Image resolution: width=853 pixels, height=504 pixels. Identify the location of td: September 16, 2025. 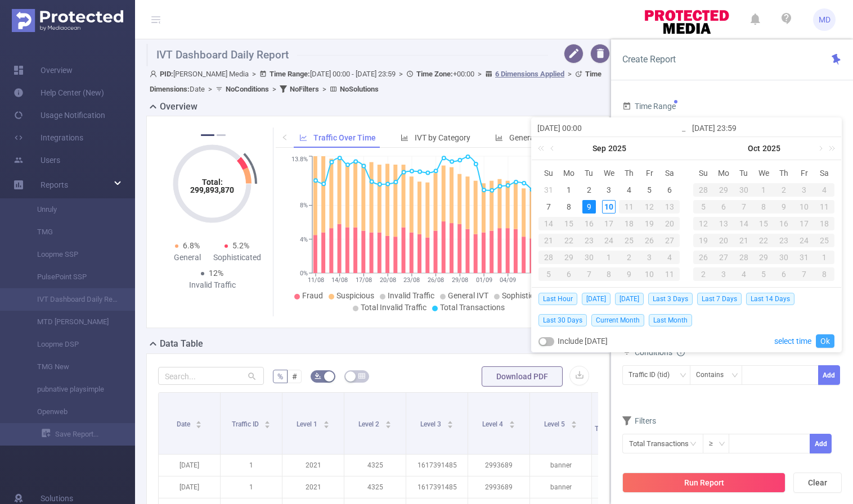
(589, 224).